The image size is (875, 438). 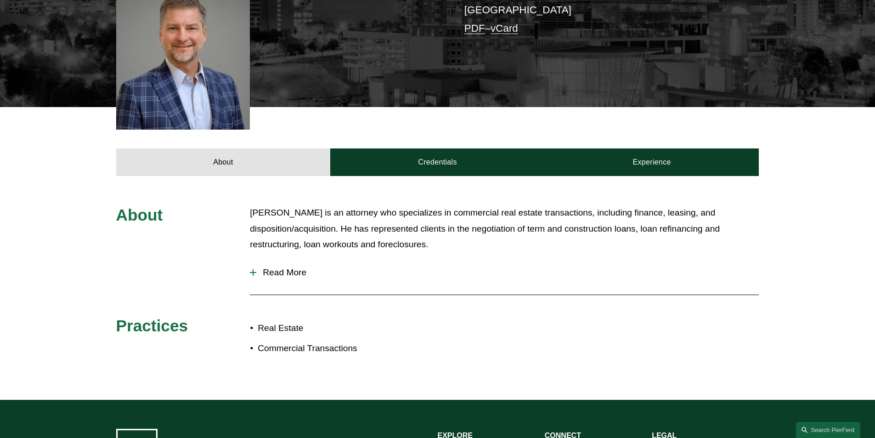 I want to click on a: Credentials, so click(x=437, y=162).